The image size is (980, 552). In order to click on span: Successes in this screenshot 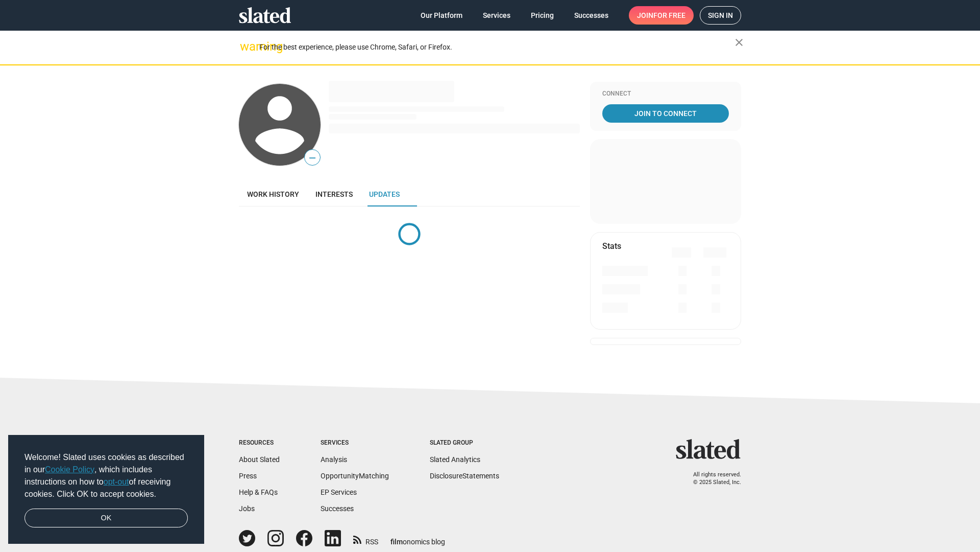, I will do `click(591, 15)`.